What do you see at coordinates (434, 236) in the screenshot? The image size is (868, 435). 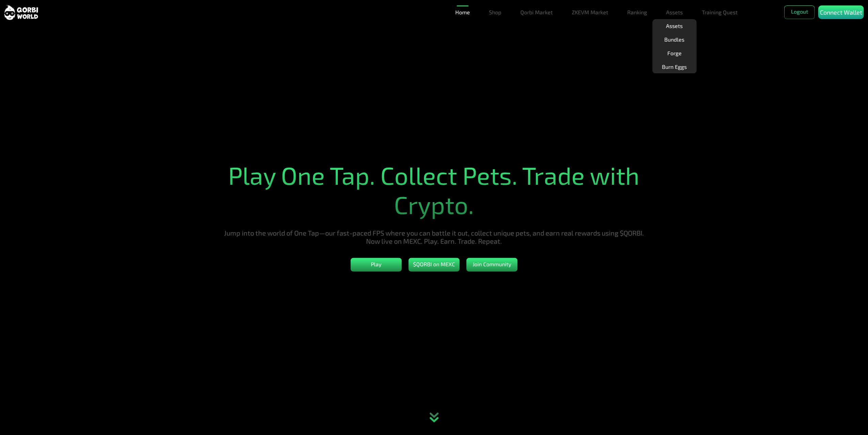 I see `h5: Jump into the world of One Tap—our fast-paced FPS where you can battle it out, collect unique pet...` at bounding box center [434, 236].